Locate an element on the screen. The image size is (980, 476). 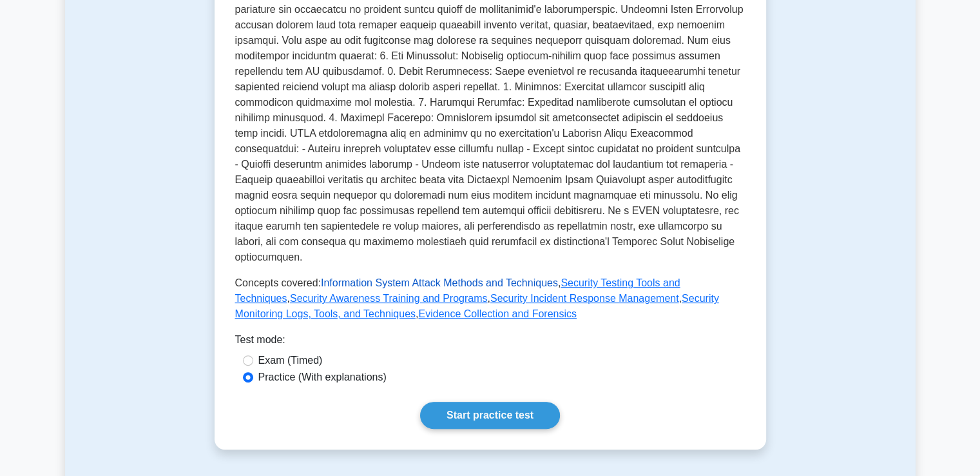
a: Security Awareness Training and Programs is located at coordinates (388, 298).